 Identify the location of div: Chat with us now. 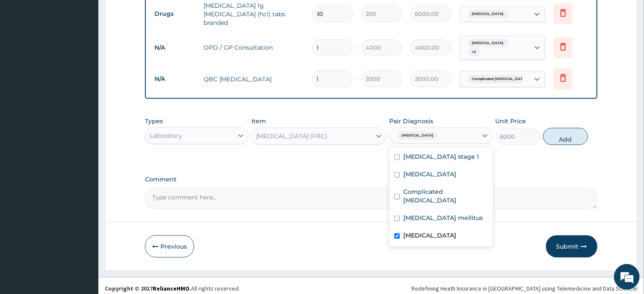
(94, 53).